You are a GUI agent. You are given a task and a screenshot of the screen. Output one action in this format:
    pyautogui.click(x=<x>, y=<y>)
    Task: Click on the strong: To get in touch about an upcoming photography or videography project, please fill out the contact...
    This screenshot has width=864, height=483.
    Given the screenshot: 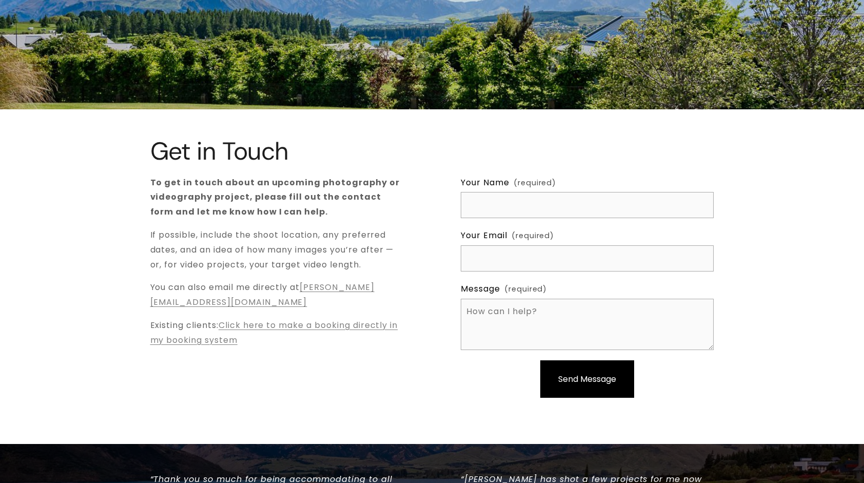 What is the action you would take?
    pyautogui.click(x=276, y=197)
    